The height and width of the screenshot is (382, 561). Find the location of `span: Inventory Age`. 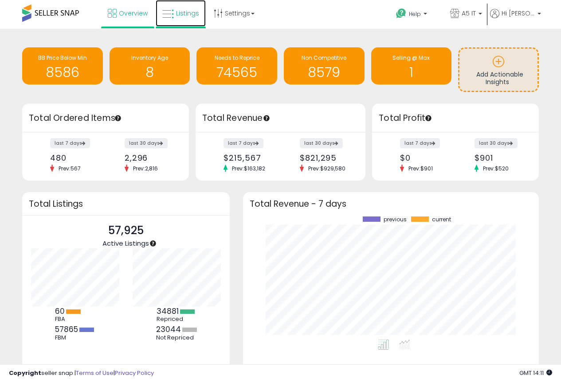

span: Inventory Age is located at coordinates (149, 58).